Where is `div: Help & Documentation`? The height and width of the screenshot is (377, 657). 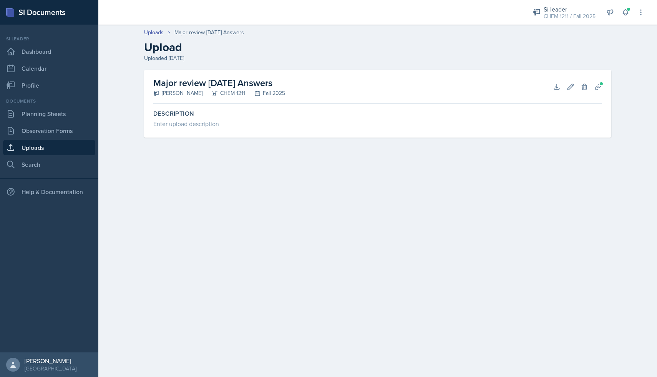 div: Help & Documentation is located at coordinates (49, 192).